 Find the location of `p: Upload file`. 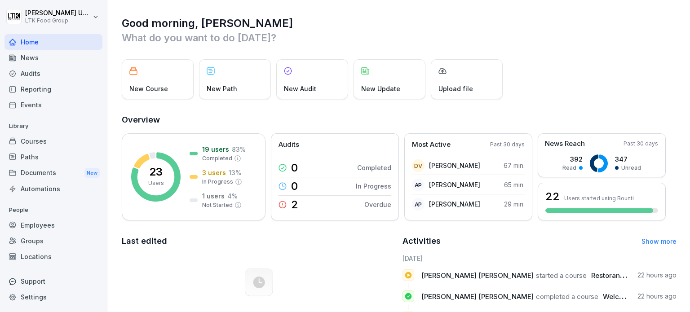

p: Upload file is located at coordinates (456, 89).